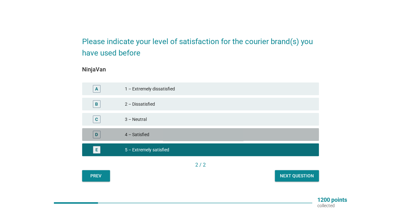 The image size is (401, 211). Describe the element at coordinates (219, 134) in the screenshot. I see `div: 4 – Satisfied` at that location.